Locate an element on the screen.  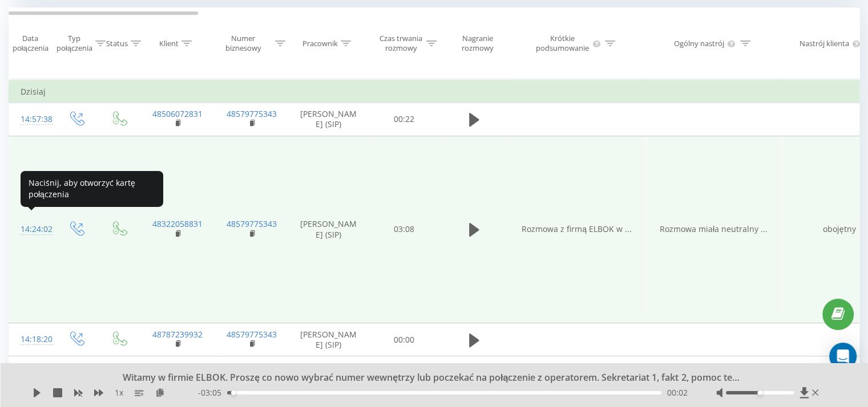
div: Ogólny nastrój is located at coordinates (698, 44).